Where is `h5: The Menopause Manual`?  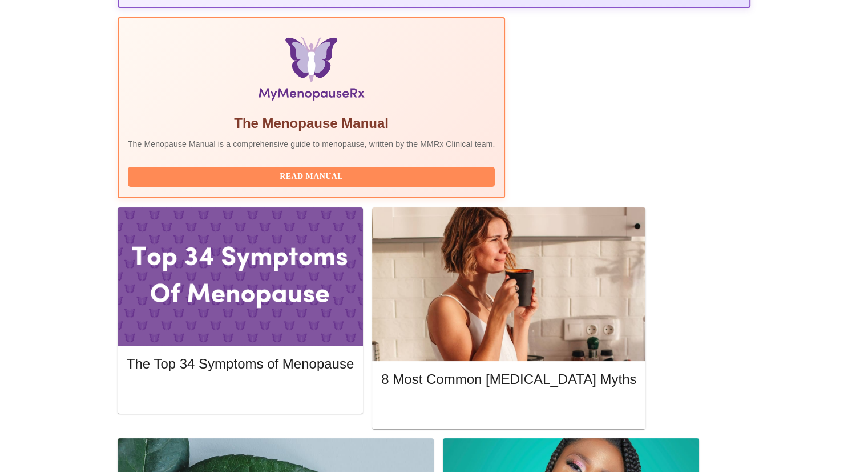 h5: The Menopause Manual is located at coordinates (312, 123).